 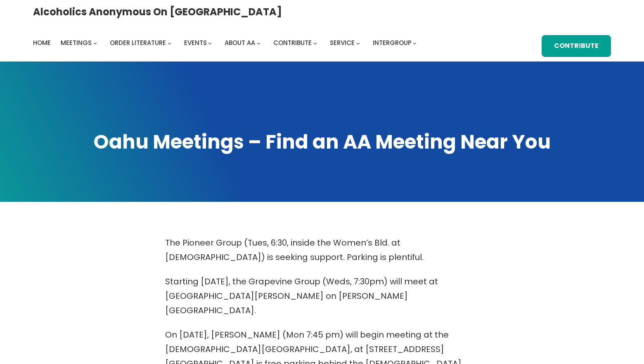 I want to click on span: Contribute, so click(x=292, y=43).